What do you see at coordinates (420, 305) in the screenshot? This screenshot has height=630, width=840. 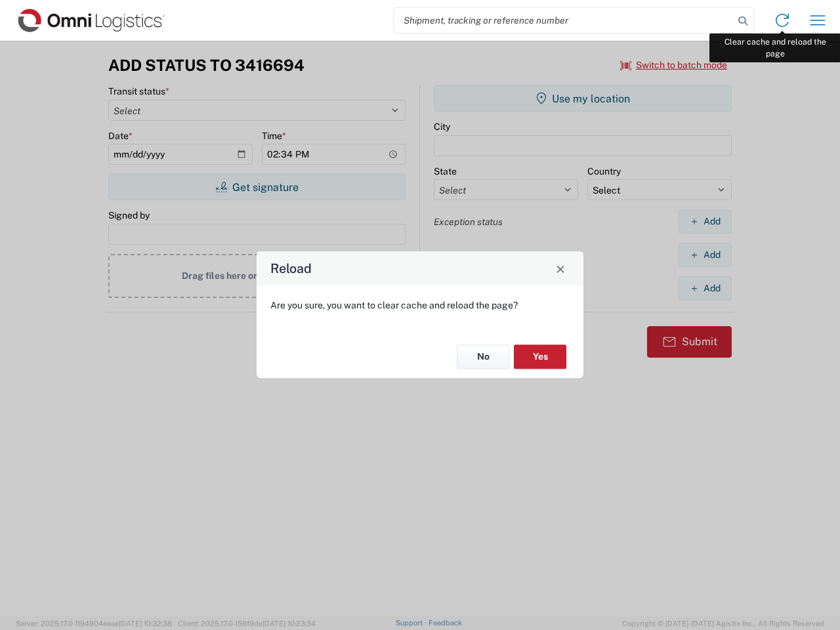 I see `p: Are you sure, you want to clear cache and reload the page?` at bounding box center [420, 305].